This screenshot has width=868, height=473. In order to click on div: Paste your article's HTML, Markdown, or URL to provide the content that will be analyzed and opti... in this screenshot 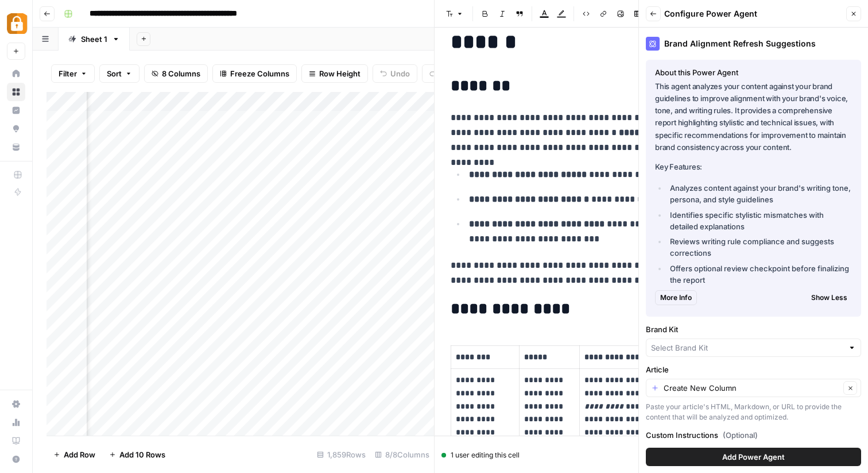, I will do `click(753, 412)`.